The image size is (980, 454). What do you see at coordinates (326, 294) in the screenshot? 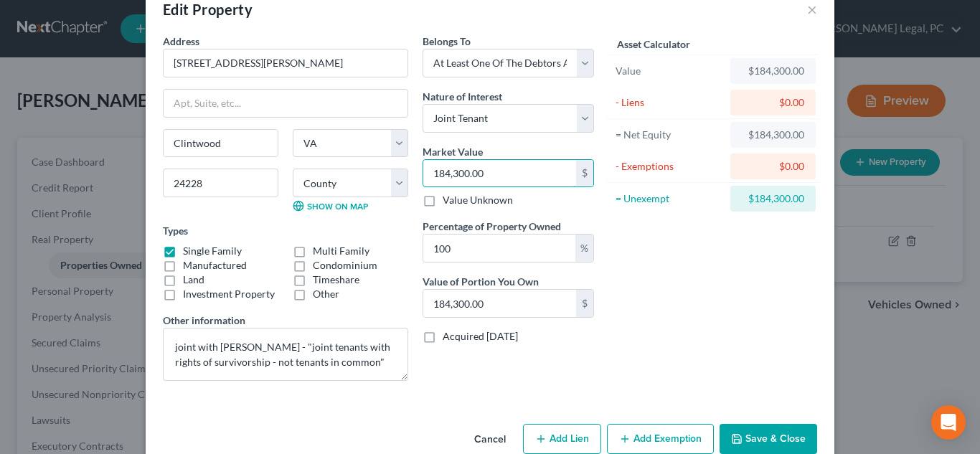
I see `label: Other` at bounding box center [326, 294].